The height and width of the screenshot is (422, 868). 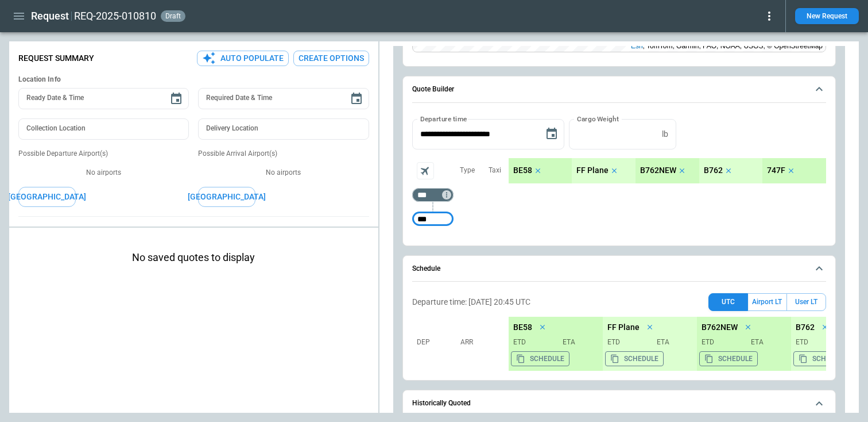 I want to click on button: Choose date, selected date is Sep 17, 2025, so click(x=552, y=134).